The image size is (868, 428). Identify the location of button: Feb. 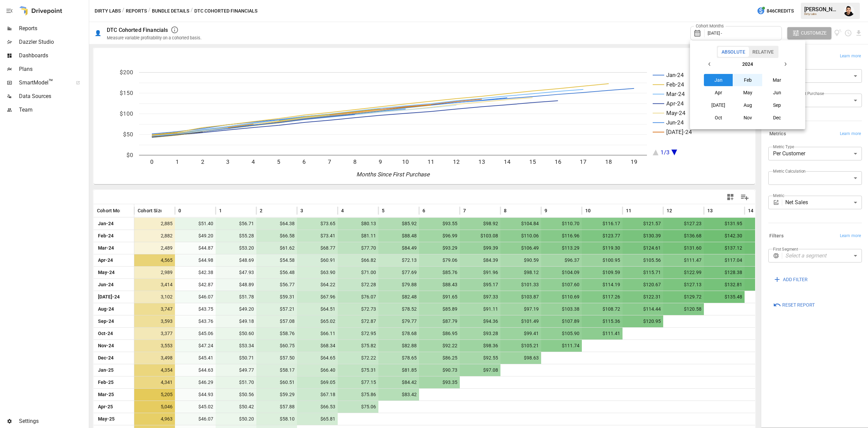
(748, 80).